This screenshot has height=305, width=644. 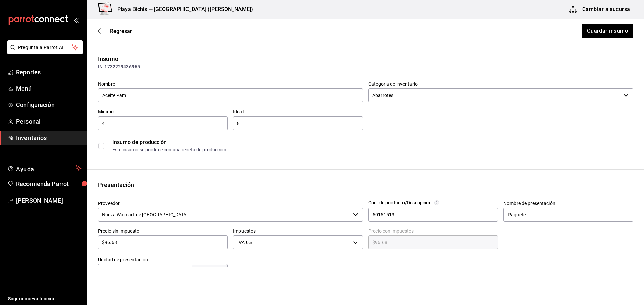 I want to click on span: Ayuda, so click(x=44, y=168).